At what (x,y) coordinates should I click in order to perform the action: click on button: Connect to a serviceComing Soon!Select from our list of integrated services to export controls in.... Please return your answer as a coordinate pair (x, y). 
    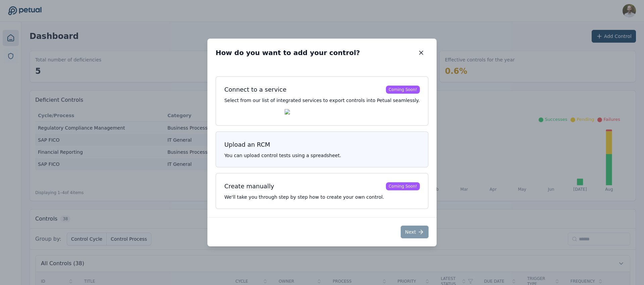
    Looking at the image, I should click on (322, 101).